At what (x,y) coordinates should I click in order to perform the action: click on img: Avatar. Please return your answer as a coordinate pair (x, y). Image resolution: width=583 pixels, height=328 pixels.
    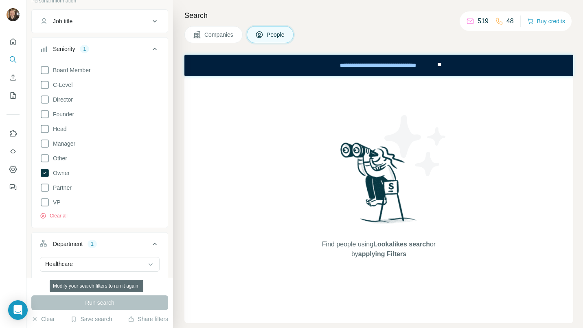
    Looking at the image, I should click on (13, 15).